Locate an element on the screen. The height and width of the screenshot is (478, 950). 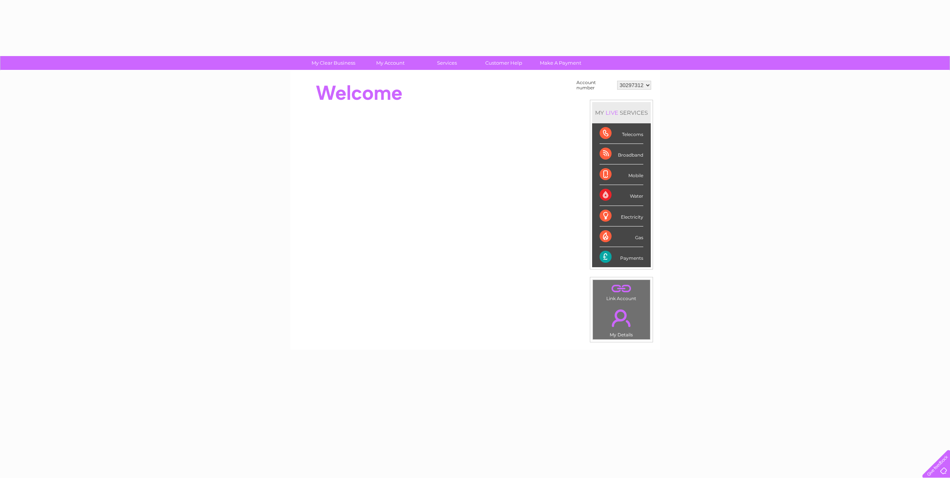
a: Services is located at coordinates (447, 63).